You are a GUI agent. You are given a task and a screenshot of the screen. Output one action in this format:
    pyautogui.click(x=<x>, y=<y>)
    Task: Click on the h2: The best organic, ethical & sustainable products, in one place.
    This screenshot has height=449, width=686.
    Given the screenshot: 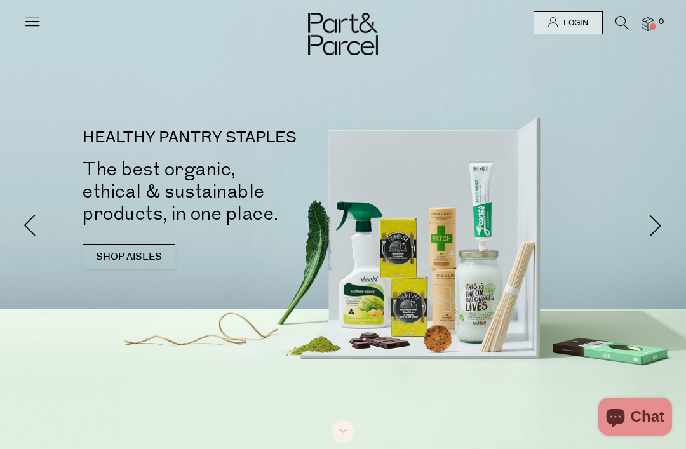 What is the action you would take?
    pyautogui.click(x=222, y=191)
    